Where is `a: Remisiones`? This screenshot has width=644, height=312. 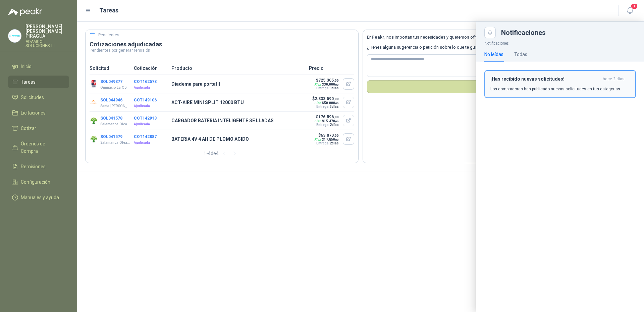
a: Remisiones is located at coordinates (39, 167).